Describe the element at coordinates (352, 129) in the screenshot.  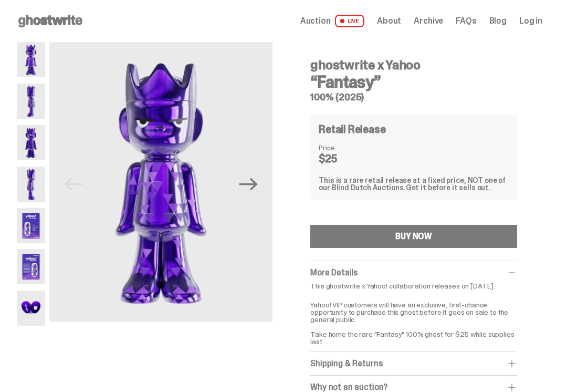
I see `h4: Retail Release` at that location.